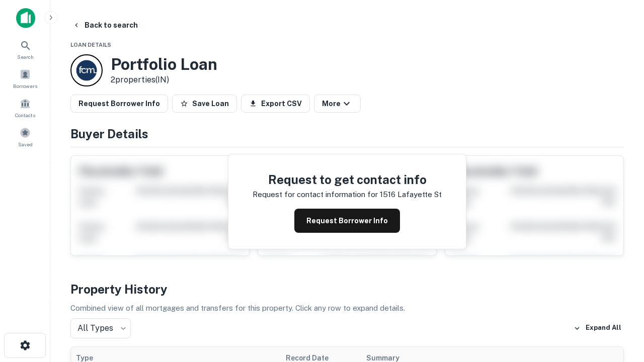 The height and width of the screenshot is (362, 644). I want to click on span: Search, so click(25, 57).